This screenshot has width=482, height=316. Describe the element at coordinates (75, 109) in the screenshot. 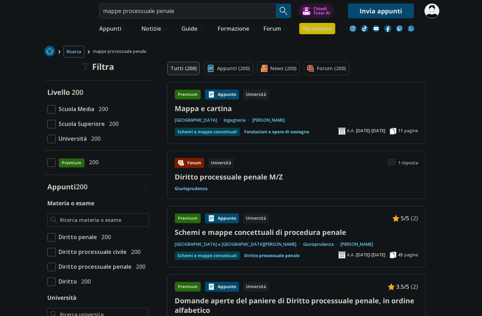

I see `span: Scuola Media` at that location.